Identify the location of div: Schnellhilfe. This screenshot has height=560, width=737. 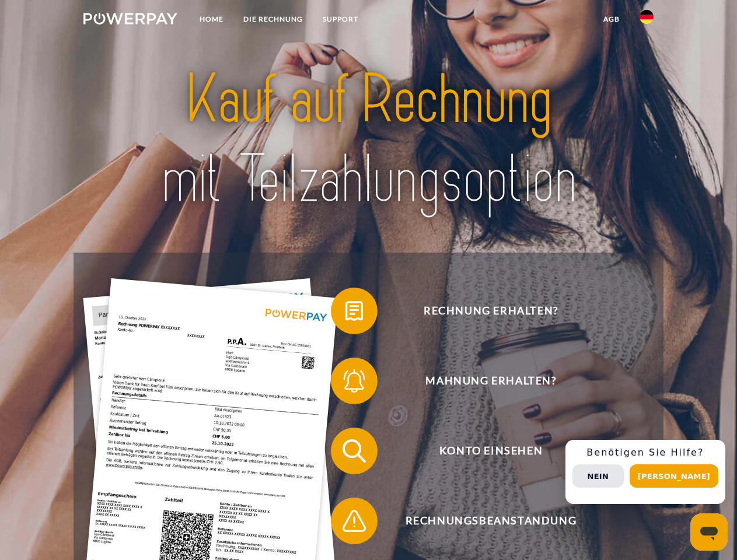
(645, 472).